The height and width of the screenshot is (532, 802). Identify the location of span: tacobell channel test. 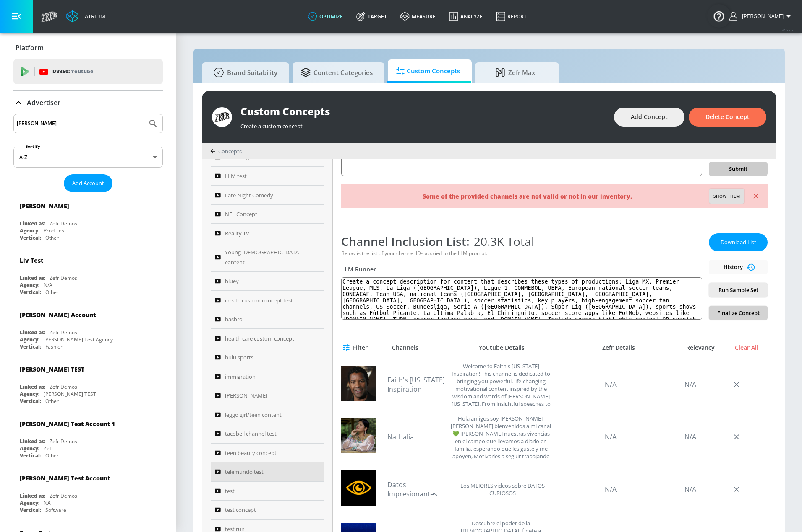
(251, 434).